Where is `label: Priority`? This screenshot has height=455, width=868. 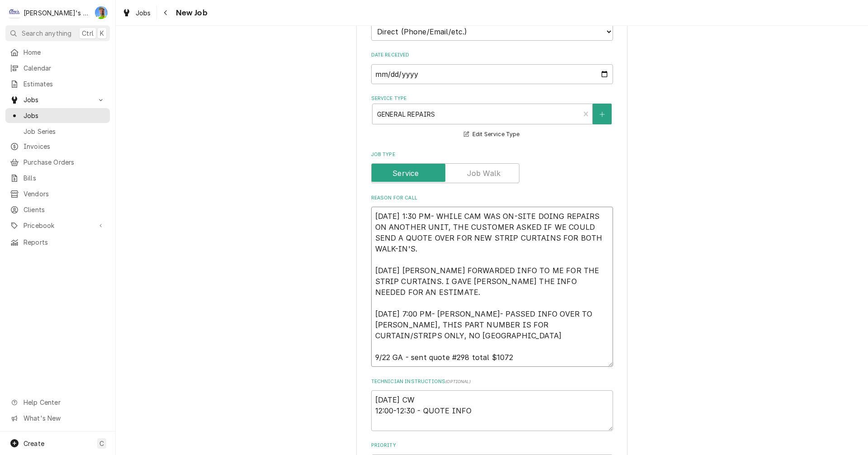
label: Priority is located at coordinates (491, 446).